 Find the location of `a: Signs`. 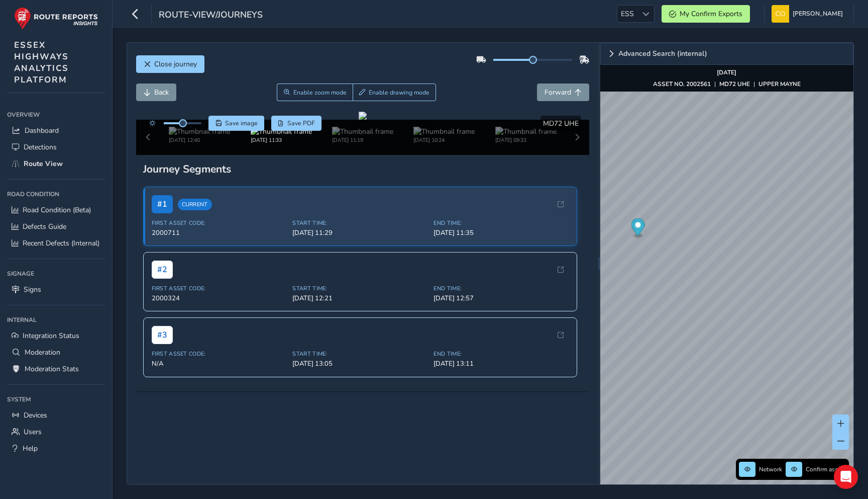

a: Signs is located at coordinates (56, 289).